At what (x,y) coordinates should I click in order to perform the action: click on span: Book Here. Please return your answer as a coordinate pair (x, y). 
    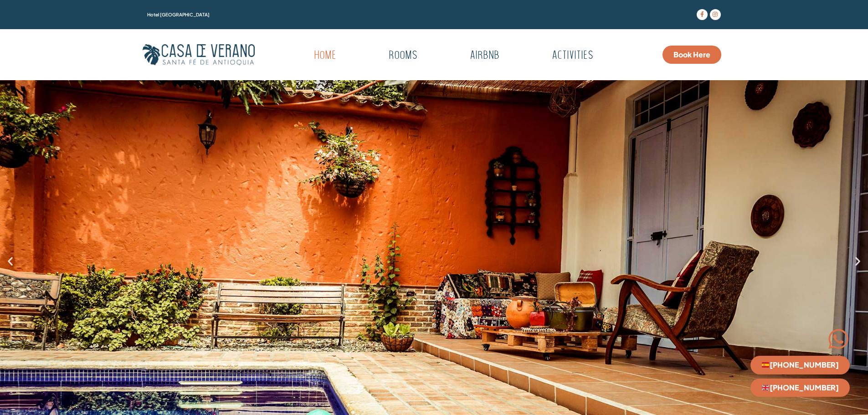
    Looking at the image, I should click on (691, 55).